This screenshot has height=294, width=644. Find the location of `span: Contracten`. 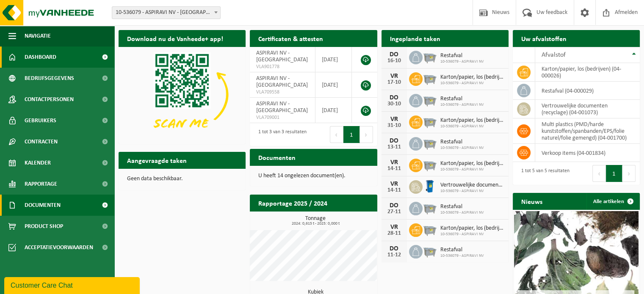

span: Contracten is located at coordinates (41, 142).